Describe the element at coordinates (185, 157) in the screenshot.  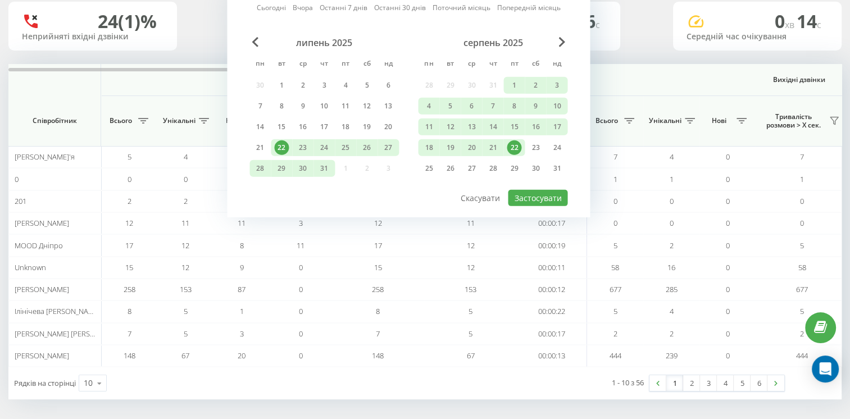
I see `span: 4` at that location.